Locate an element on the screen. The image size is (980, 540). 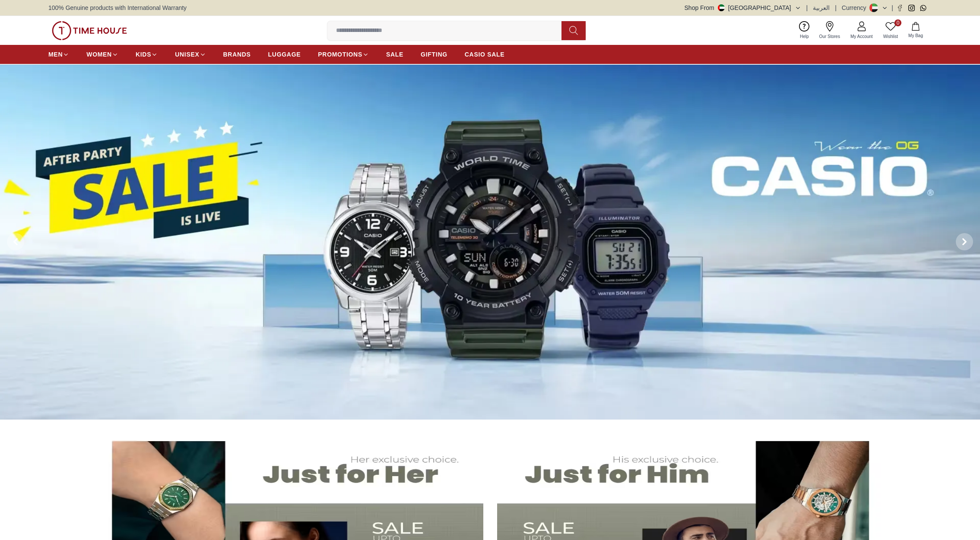
div: Currency is located at coordinates (856, 8).